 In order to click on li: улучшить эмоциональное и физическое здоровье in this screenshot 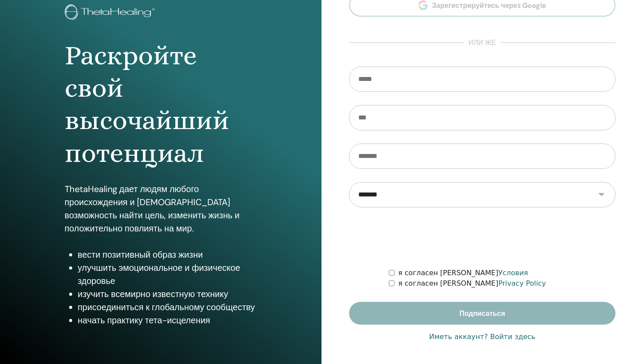, I will do `click(168, 274)`.